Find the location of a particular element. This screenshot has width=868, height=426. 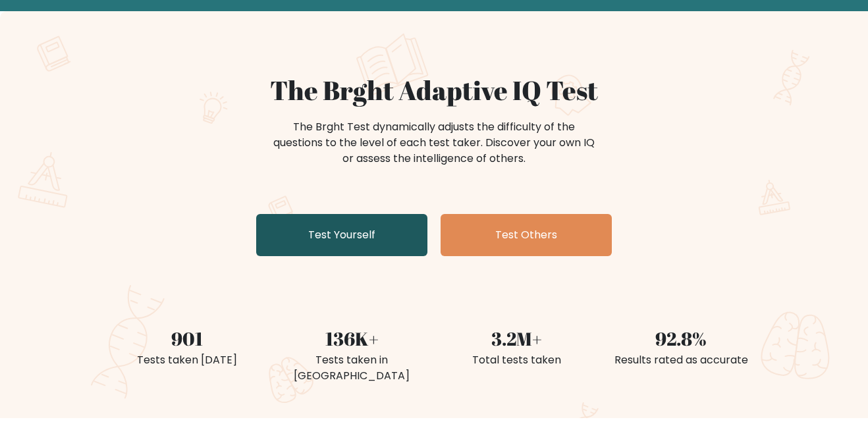

div: 3.2M+ is located at coordinates (516, 338).